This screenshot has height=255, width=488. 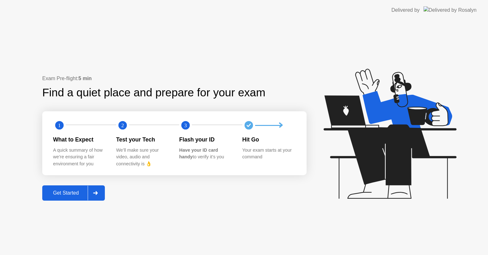 What do you see at coordinates (206, 154) in the screenshot?
I see `div: to verify it’s you` at bounding box center [206, 154].